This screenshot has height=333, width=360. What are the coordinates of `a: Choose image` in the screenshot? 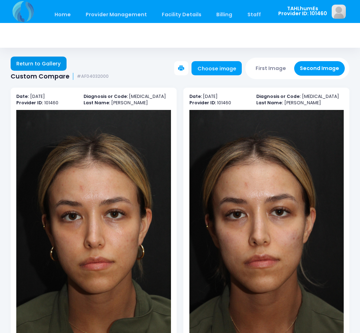 It's located at (216, 68).